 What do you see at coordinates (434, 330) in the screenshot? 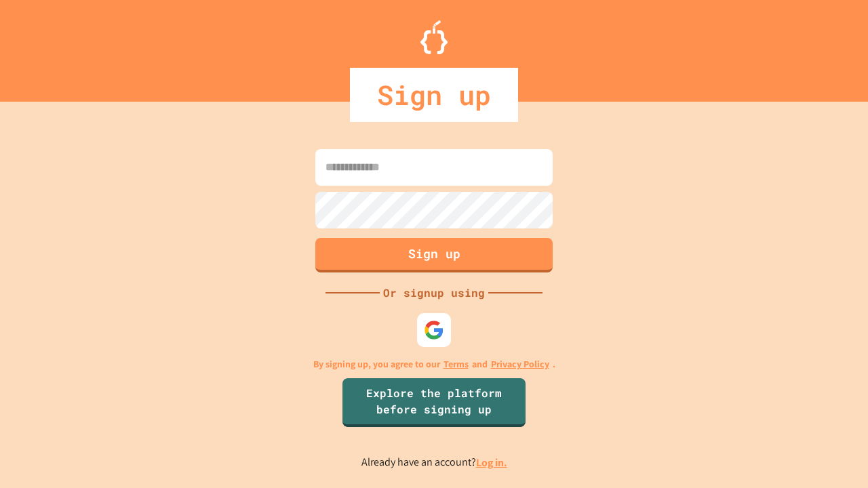
I see `img: google-icon.svg` at bounding box center [434, 330].